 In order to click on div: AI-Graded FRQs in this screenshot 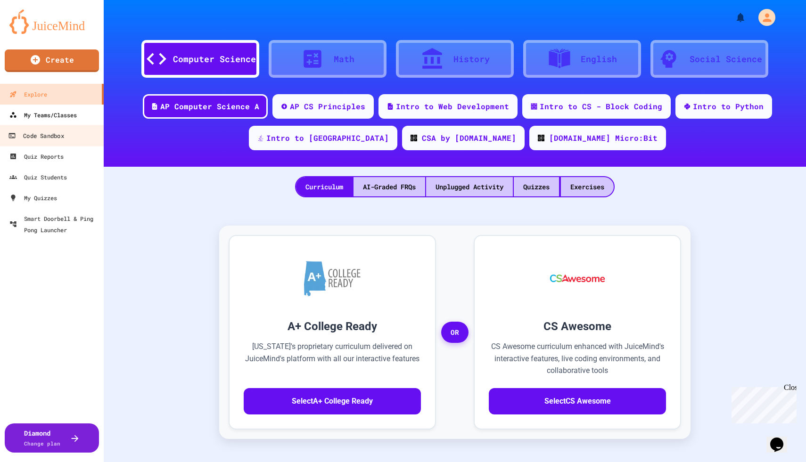, I will do `click(389, 187)`.